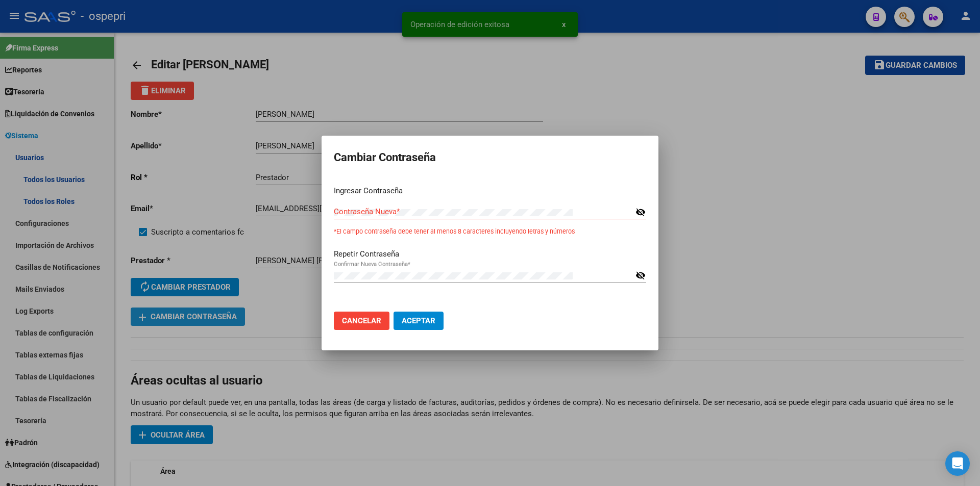  I want to click on p: Ingresar Contraseña, so click(490, 191).